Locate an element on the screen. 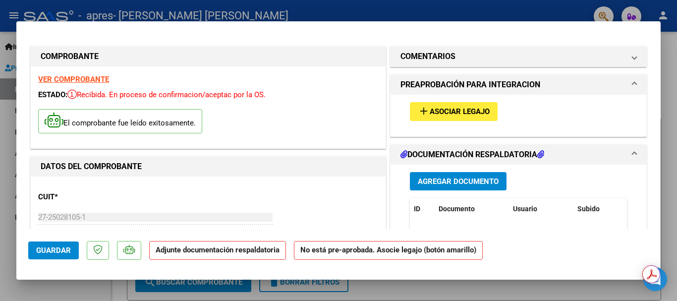 This screenshot has width=677, height=301. span: Subido is located at coordinates (588, 209).